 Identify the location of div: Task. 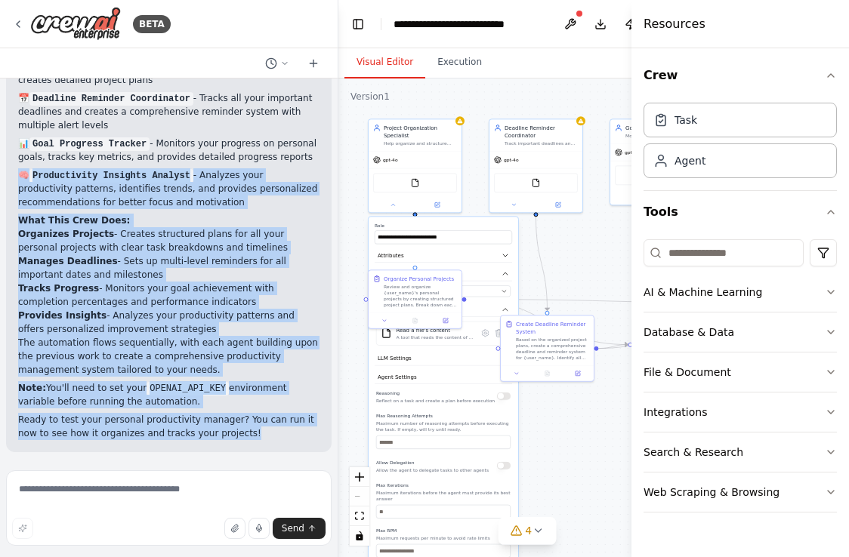
(686, 120).